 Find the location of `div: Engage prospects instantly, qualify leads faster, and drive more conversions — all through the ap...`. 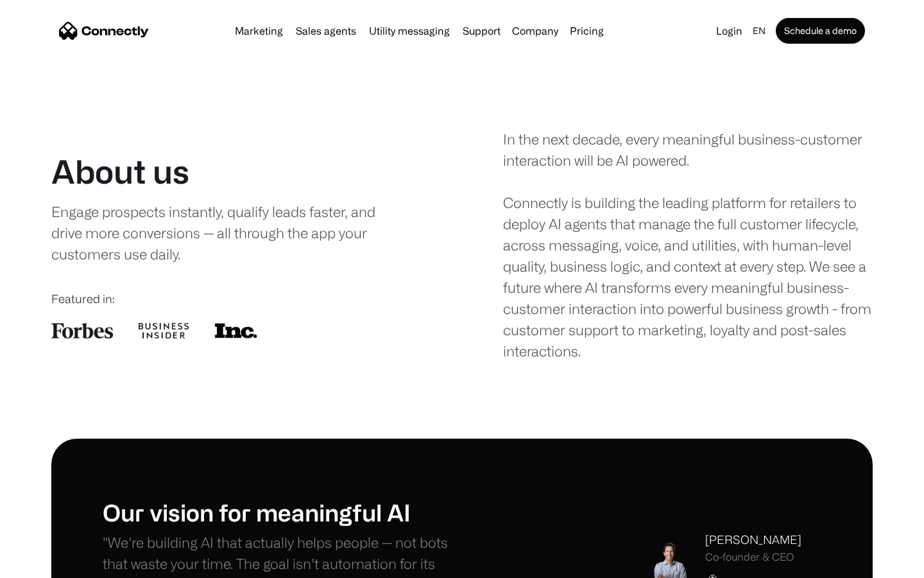

div: Engage prospects instantly, qualify leads faster, and drive more conversions — all through the ap... is located at coordinates (227, 232).